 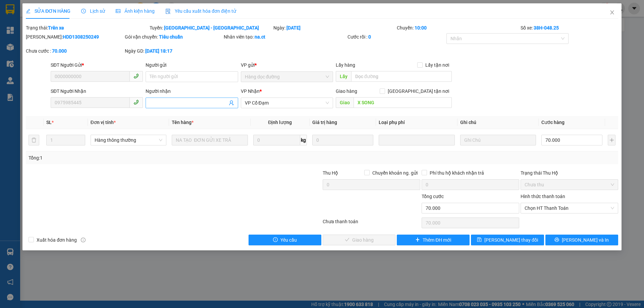 I want to click on span: Lấy tận nơi, so click(x=437, y=65).